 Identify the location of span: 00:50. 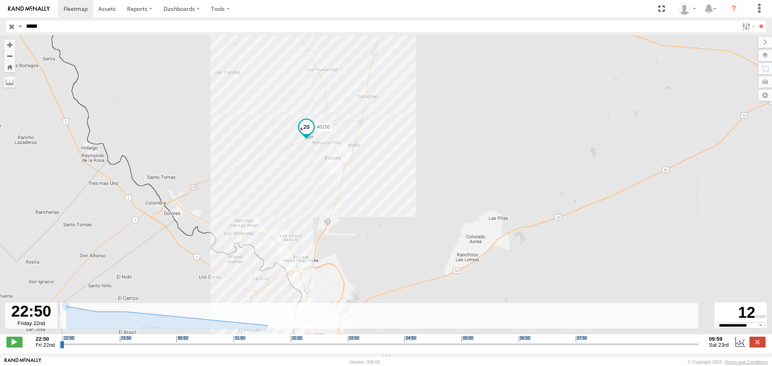
(182, 339).